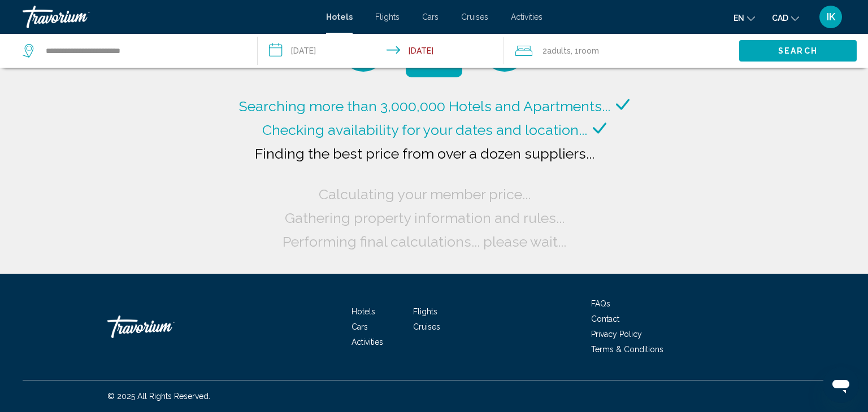  Describe the element at coordinates (605, 319) in the screenshot. I see `span: Contact` at that location.